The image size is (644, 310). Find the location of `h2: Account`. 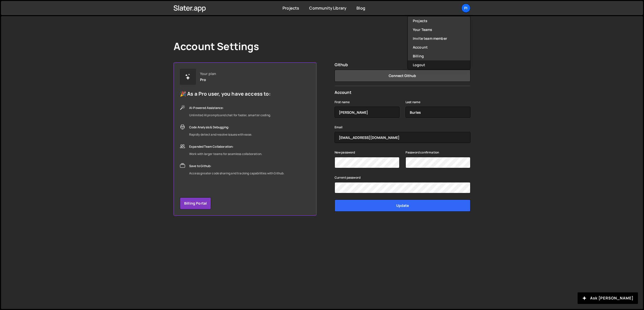

h2: Account is located at coordinates (403, 92).